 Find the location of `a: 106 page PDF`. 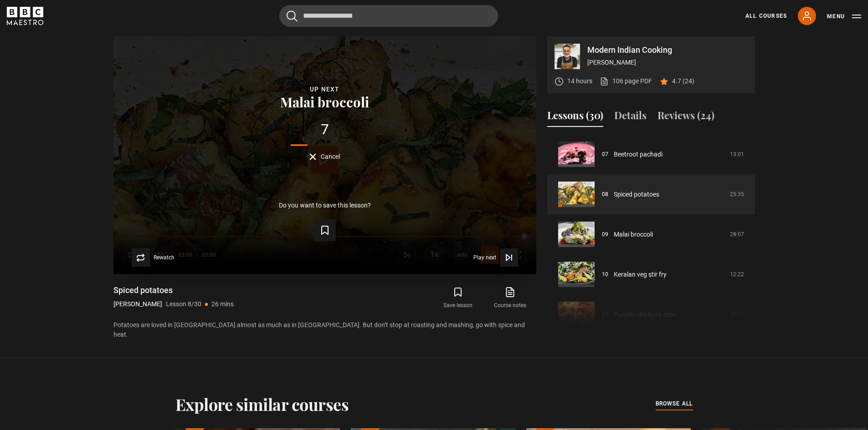

a: 106 page PDF is located at coordinates (626, 81).